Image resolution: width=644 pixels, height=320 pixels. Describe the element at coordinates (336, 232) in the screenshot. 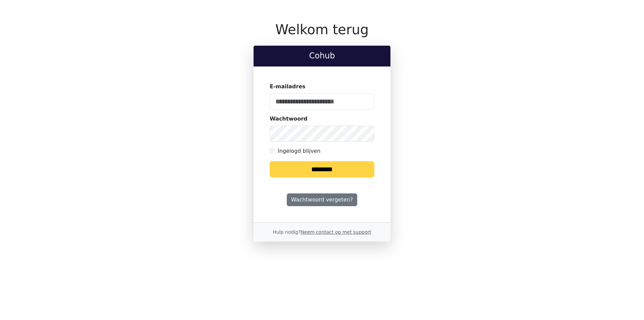

I see `a: Neem contact op met support` at that location.